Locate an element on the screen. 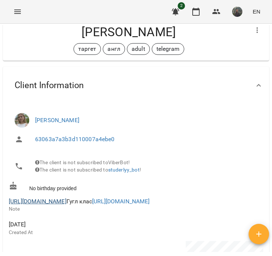 The height and width of the screenshot is (256, 272). div: англ is located at coordinates (114, 49).